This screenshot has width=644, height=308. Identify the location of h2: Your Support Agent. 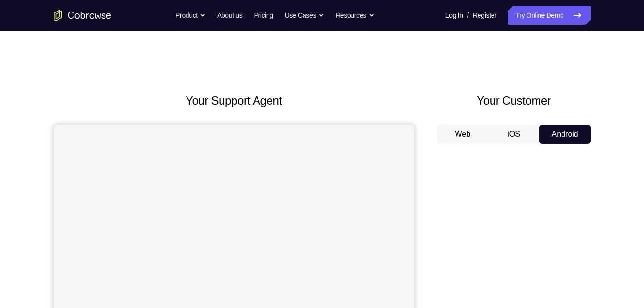
(234, 101).